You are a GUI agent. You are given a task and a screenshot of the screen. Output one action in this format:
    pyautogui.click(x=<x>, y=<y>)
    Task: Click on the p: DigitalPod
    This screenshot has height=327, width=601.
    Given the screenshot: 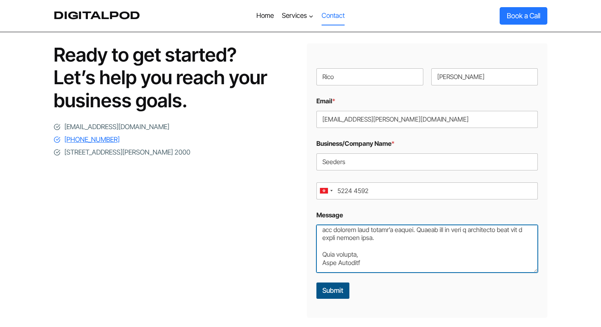 What is the action you would take?
    pyautogui.click(x=97, y=16)
    